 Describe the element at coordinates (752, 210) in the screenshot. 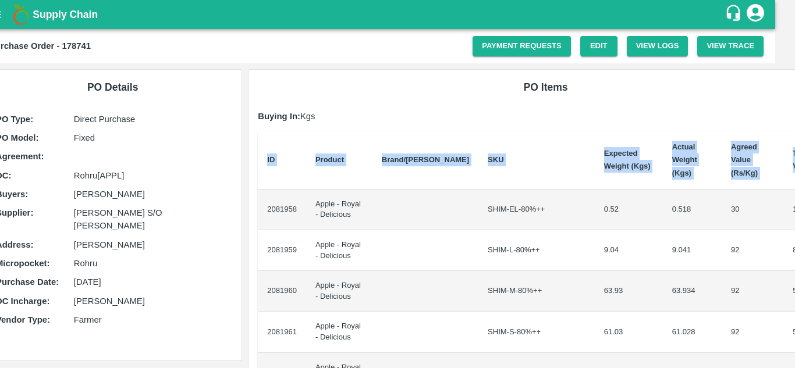

I see `td: 30` at that location.